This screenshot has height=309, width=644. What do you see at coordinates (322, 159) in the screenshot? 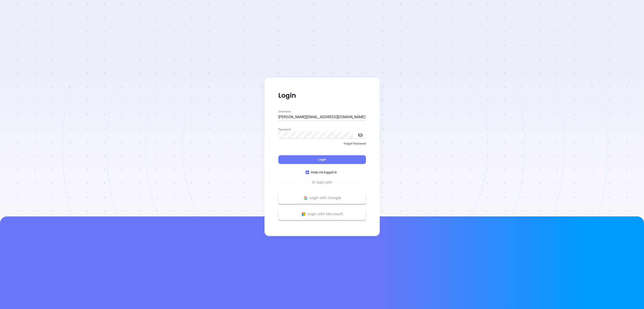
I see `button: Login` at bounding box center [322, 159].